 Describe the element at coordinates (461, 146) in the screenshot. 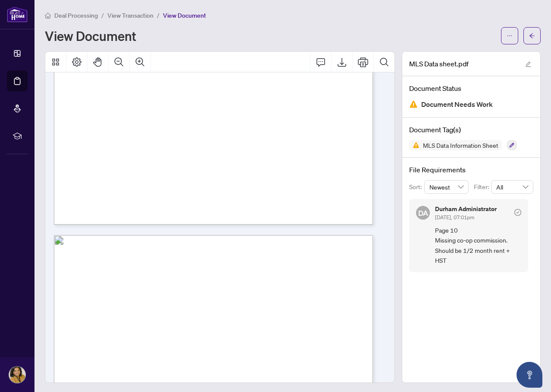

I see `span: MLS Data Information Sheet` at that location.